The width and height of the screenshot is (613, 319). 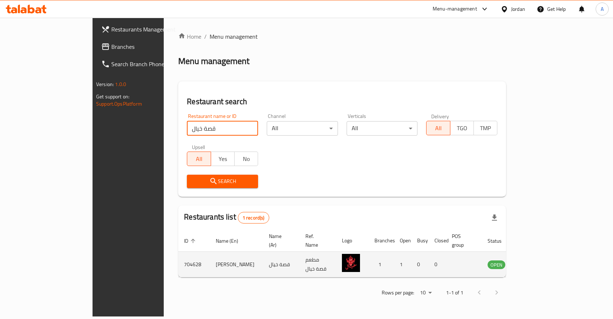 What do you see at coordinates (462, 240) in the screenshot?
I see `span: POS group` at bounding box center [462, 240].